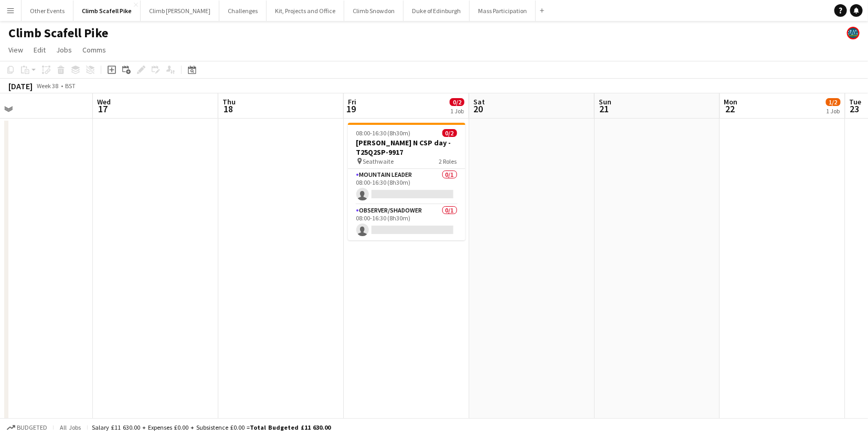  I want to click on span: 18, so click(229, 109).